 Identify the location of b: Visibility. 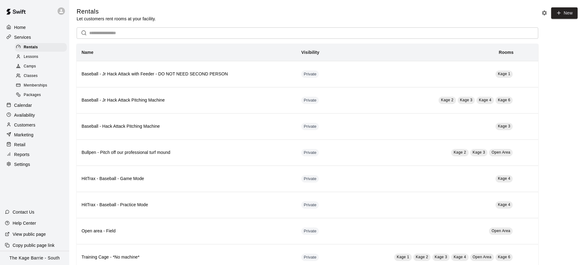
(310, 52).